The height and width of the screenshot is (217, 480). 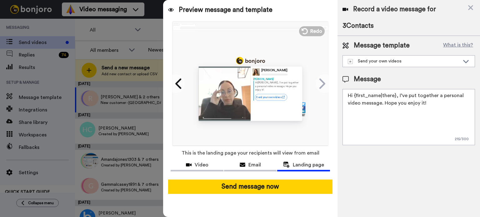 I want to click on span: Landing page, so click(x=308, y=165).